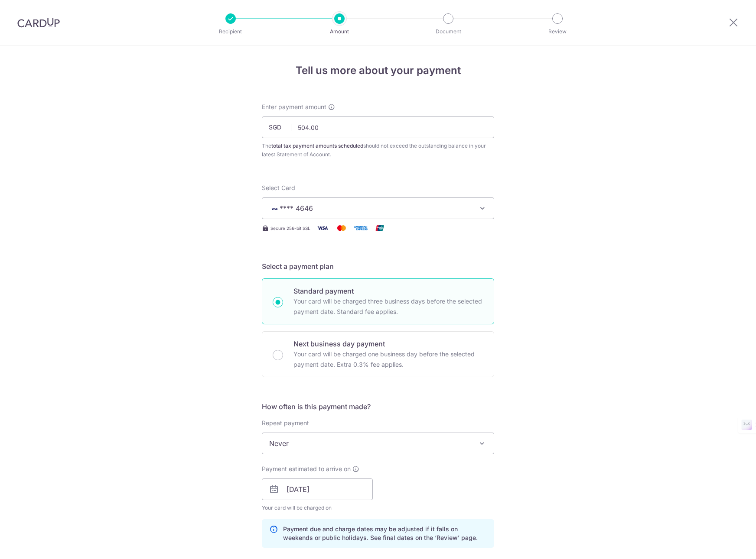  Describe the element at coordinates (385, 533) in the screenshot. I see `p: Payment due and charge dates may be adjusted if it falls on weekends or public holidays. See fina...` at that location.